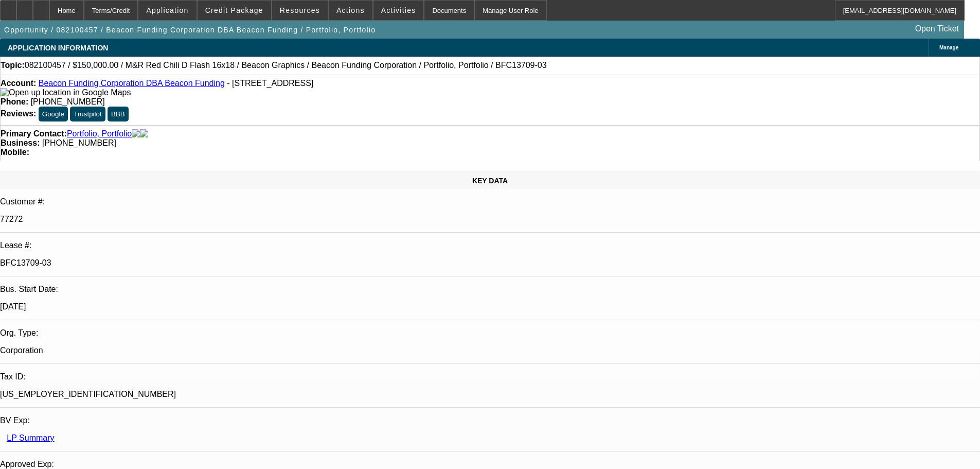 This screenshot has width=980, height=469. What do you see at coordinates (190, 30) in the screenshot?
I see `span: Opportunity / 082100457 / Beacon Funding Corporation DBA Beacon Funding / Portfolio, Portfolio` at bounding box center [190, 30].